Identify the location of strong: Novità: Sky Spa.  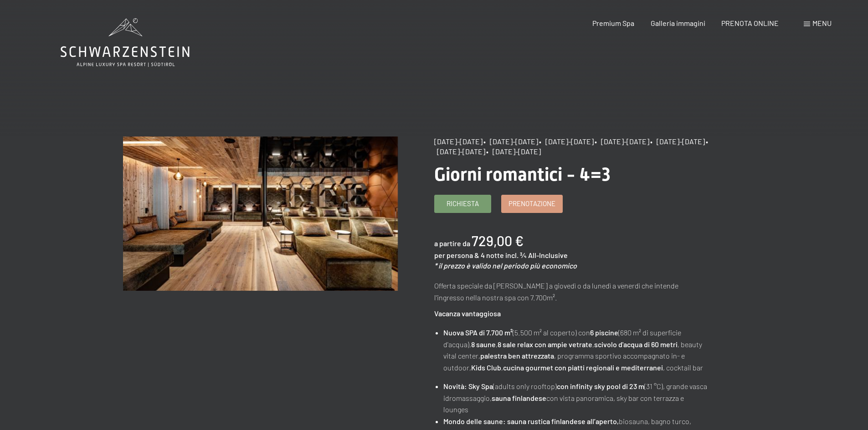
(468, 386).